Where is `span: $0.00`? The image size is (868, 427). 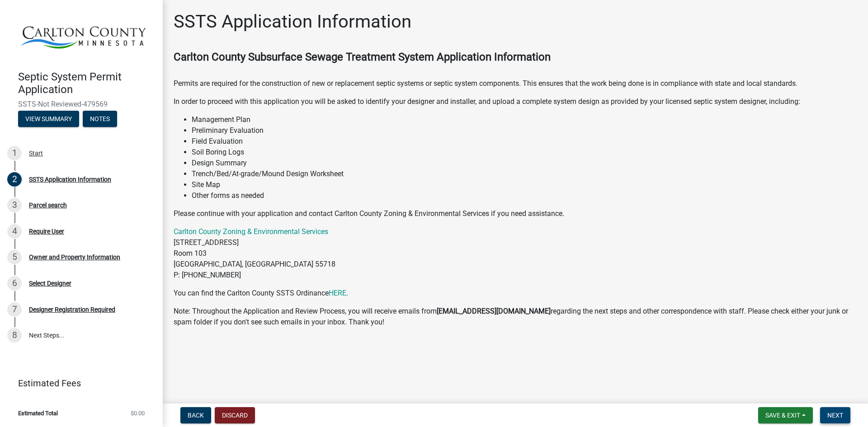 span: $0.00 is located at coordinates (138, 413).